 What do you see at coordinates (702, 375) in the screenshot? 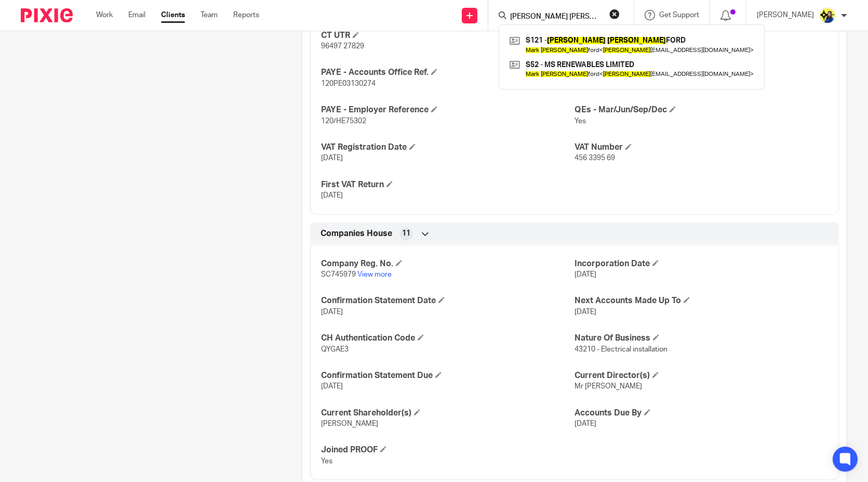
I see `h4: Current Director(s)` at bounding box center [702, 375].